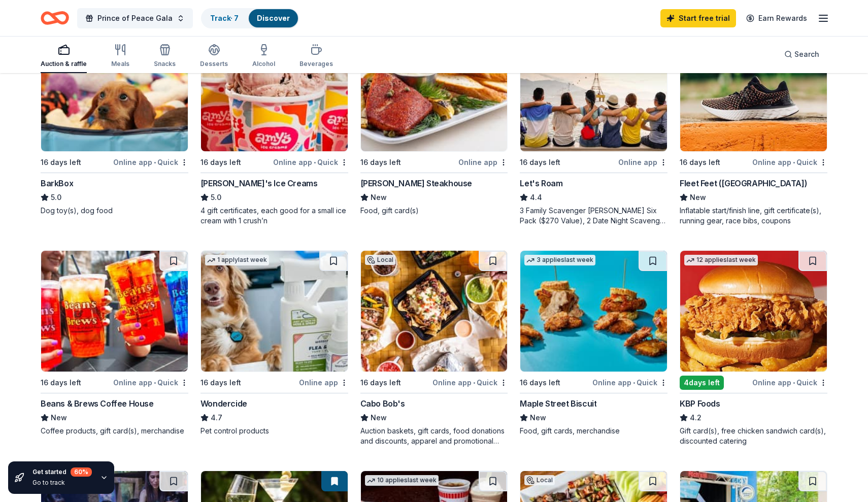 Image resolution: width=868 pixels, height=502 pixels. Describe the element at coordinates (316, 64) in the screenshot. I see `div: Beverages` at that location.